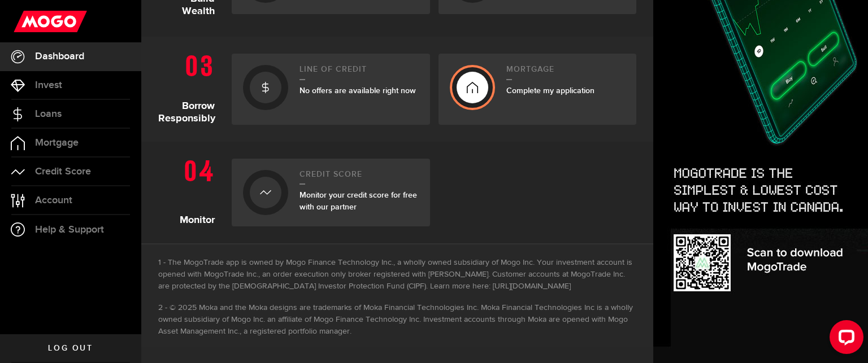 The height and width of the screenshot is (363, 868). Describe the element at coordinates (358, 91) in the screenshot. I see `span: No offers are available right now` at that location.